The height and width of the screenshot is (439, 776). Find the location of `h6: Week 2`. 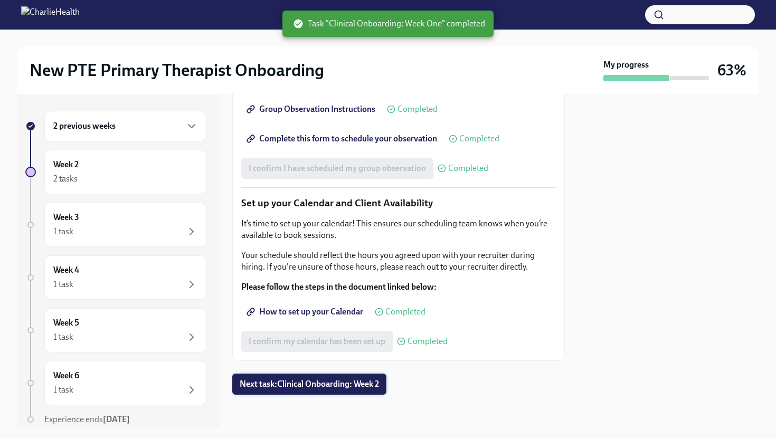

h6: Week 2 is located at coordinates (66, 165).